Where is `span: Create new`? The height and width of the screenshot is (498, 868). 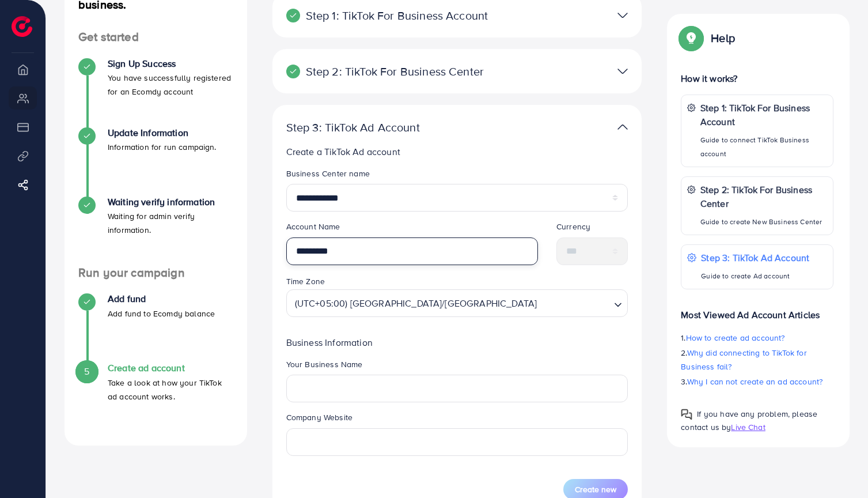 span: Create new is located at coordinates (595, 489).